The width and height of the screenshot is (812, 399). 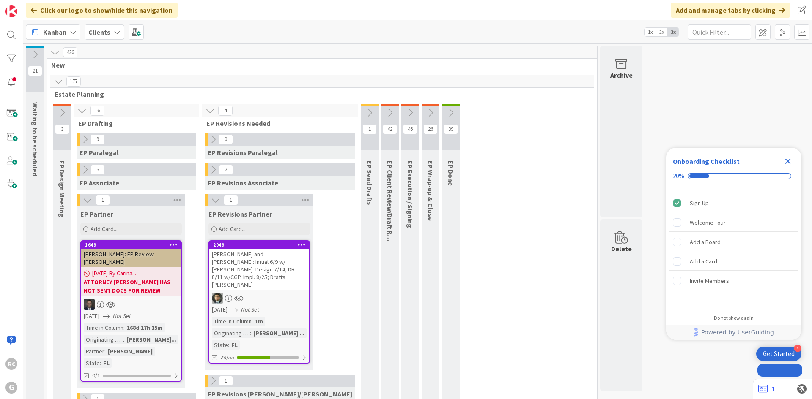 What do you see at coordinates (707, 223) in the screenshot?
I see `div: Welcome Tour` at bounding box center [707, 223].